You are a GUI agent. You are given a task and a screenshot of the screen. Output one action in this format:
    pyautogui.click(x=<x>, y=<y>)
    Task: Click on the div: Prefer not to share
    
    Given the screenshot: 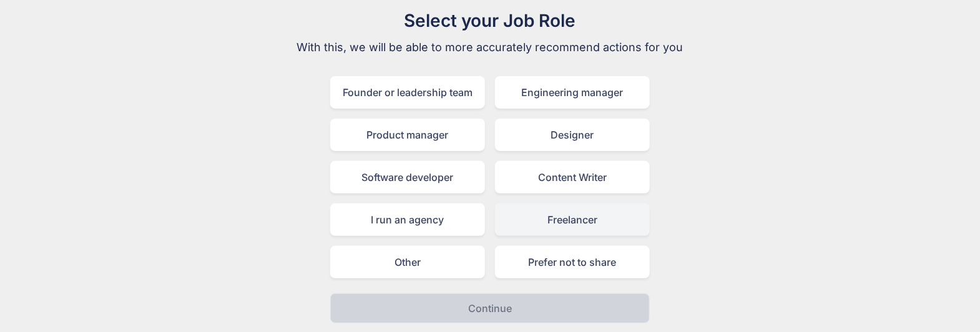 What is the action you would take?
    pyautogui.click(x=572, y=263)
    